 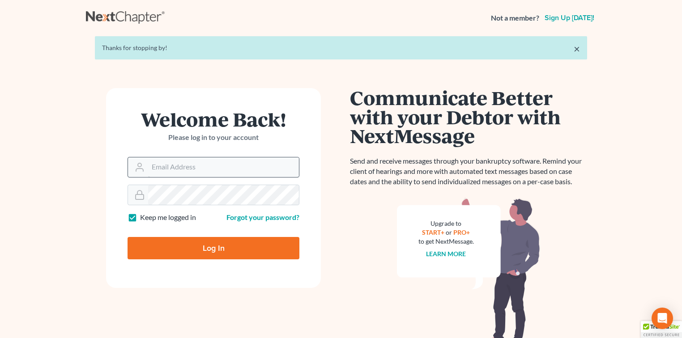 I want to click on div: Upgrade to, so click(x=446, y=224).